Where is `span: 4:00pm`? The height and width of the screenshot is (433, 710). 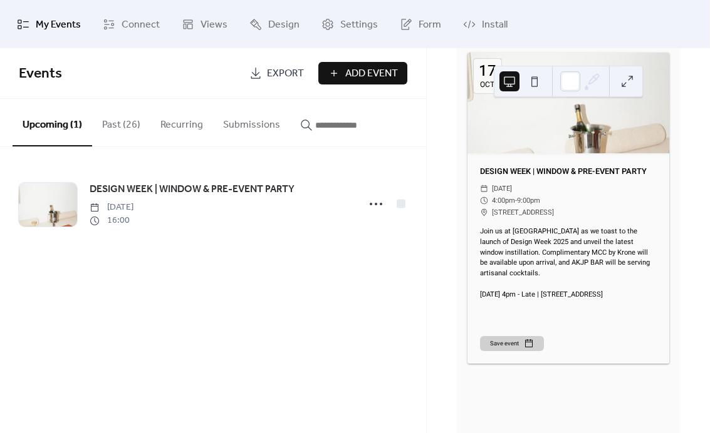 span: 4:00pm is located at coordinates (503, 200).